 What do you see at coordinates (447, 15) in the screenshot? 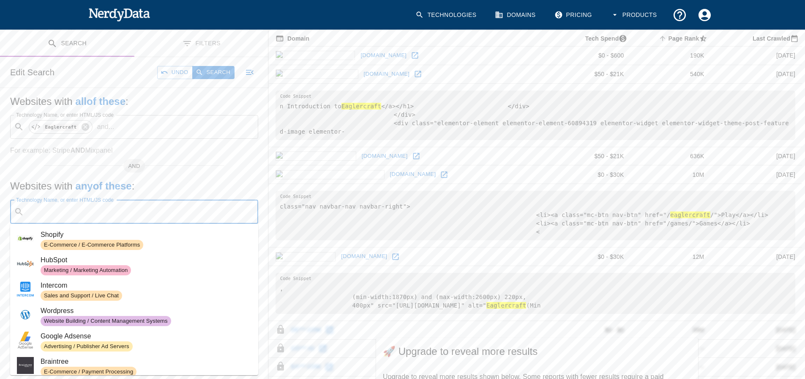
I see `a: Technologies` at bounding box center [447, 15].